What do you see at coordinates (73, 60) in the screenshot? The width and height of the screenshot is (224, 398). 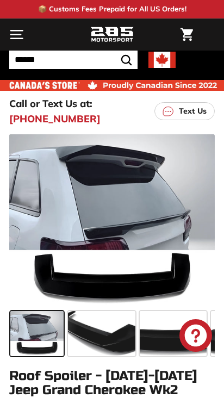 I see `input: Search` at bounding box center [73, 60].